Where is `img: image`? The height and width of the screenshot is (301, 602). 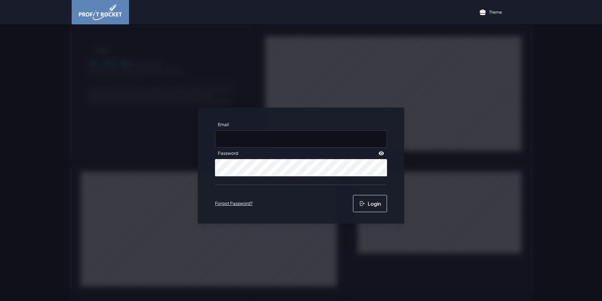 img: image is located at coordinates (100, 12).